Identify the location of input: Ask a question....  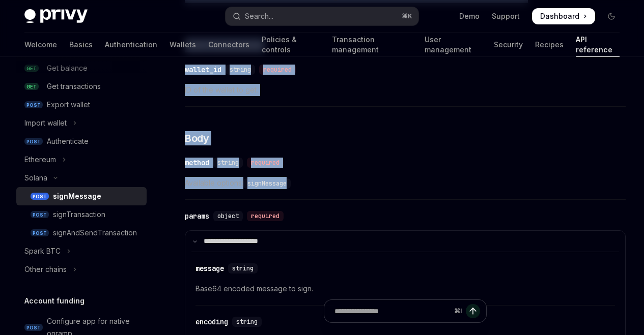
(392, 312).